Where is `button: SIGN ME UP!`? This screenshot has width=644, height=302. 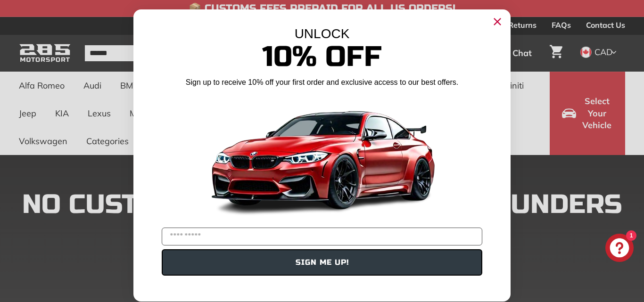
button: SIGN ME UP! is located at coordinates (322, 262).